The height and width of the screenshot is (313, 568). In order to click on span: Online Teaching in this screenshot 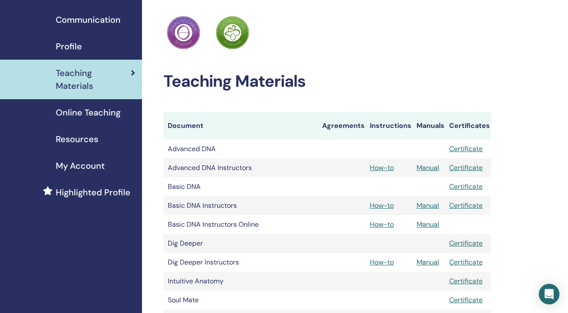, I will do `click(88, 112)`.